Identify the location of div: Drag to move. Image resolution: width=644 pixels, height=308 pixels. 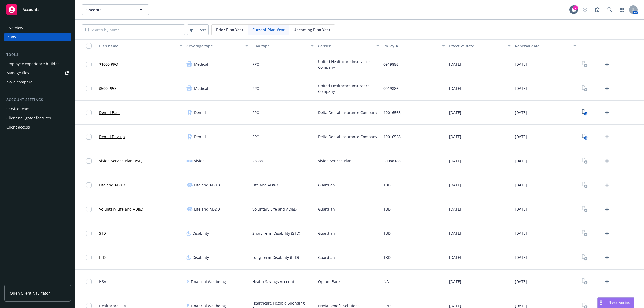
(601, 303).